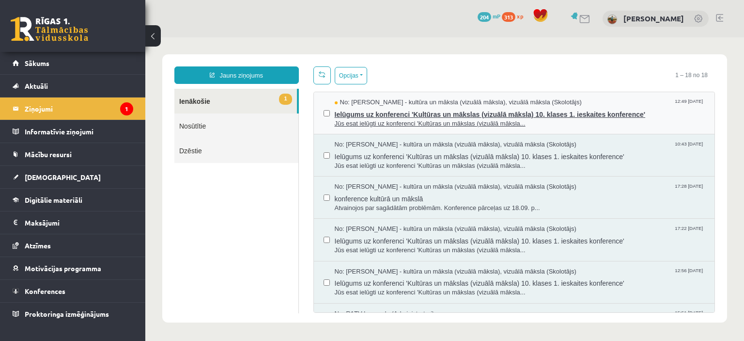  I want to click on a: Konferences, so click(73, 291).